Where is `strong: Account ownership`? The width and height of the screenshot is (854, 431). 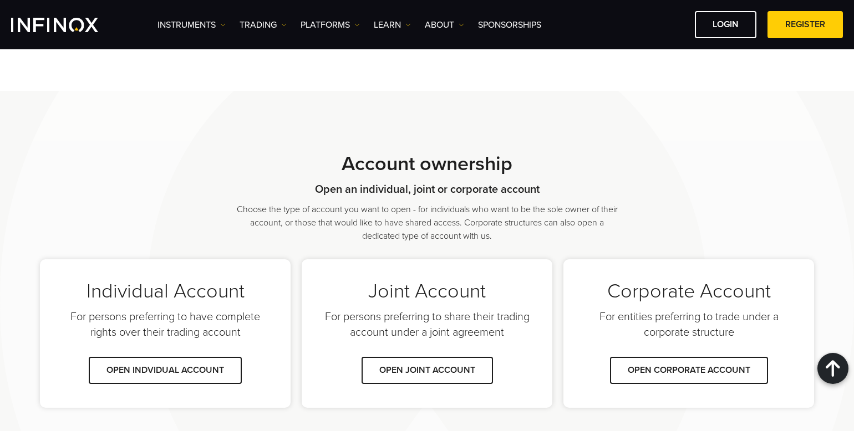 strong: Account ownership is located at coordinates (427, 164).